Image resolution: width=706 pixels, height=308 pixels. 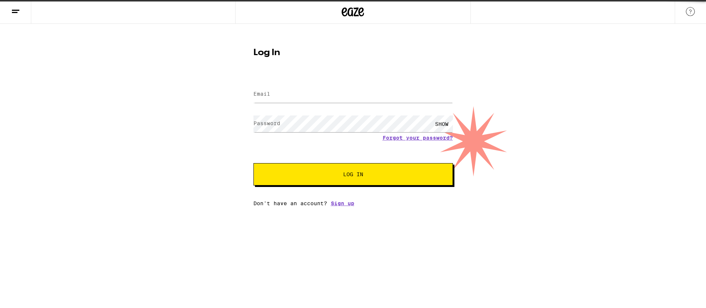 What do you see at coordinates (267, 123) in the screenshot?
I see `label: Password` at bounding box center [267, 123].